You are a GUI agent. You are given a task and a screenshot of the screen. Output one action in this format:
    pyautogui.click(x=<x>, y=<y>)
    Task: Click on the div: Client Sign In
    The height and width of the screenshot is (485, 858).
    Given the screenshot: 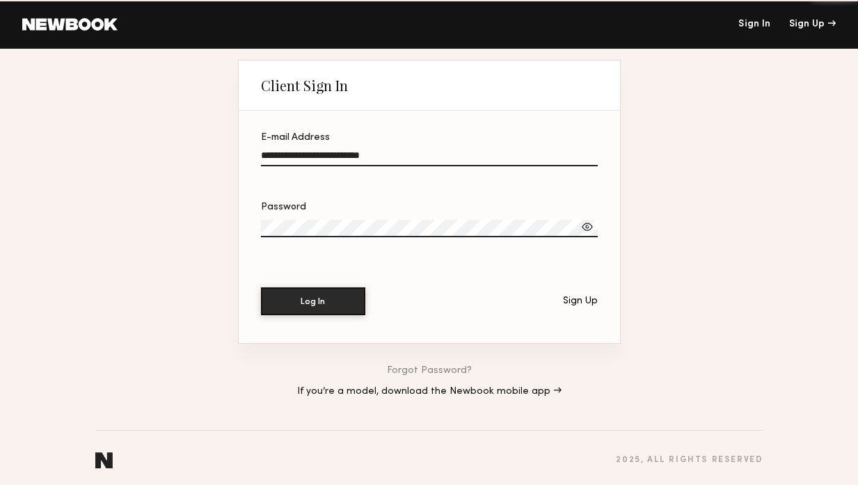 What is the action you would take?
    pyautogui.click(x=304, y=86)
    